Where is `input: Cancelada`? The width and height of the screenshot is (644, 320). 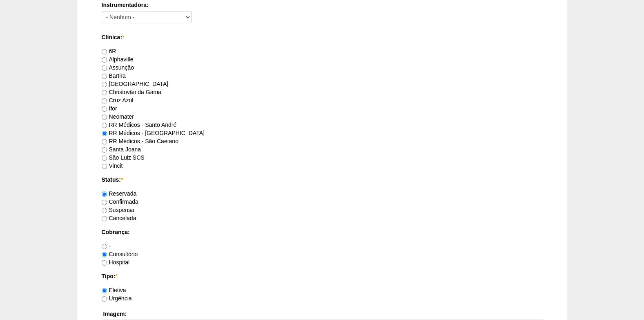 input: Cancelada is located at coordinates (104, 218).